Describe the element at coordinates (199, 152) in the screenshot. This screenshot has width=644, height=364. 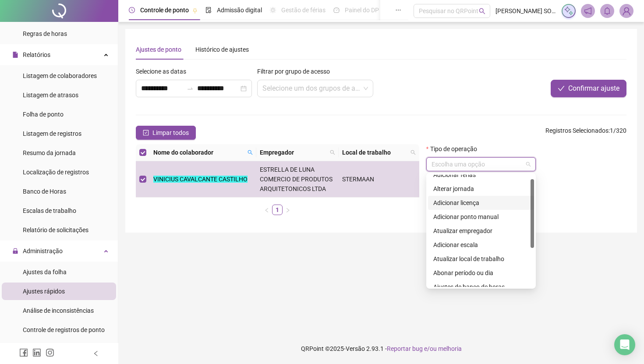
I see `span: Nome do colaborador` at that location.